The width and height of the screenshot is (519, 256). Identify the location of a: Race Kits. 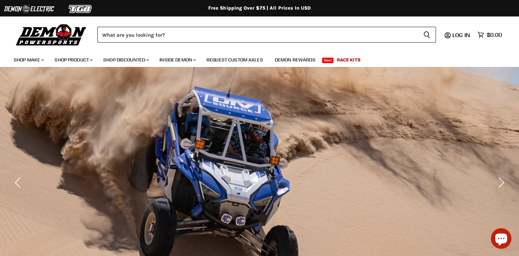
(349, 60).